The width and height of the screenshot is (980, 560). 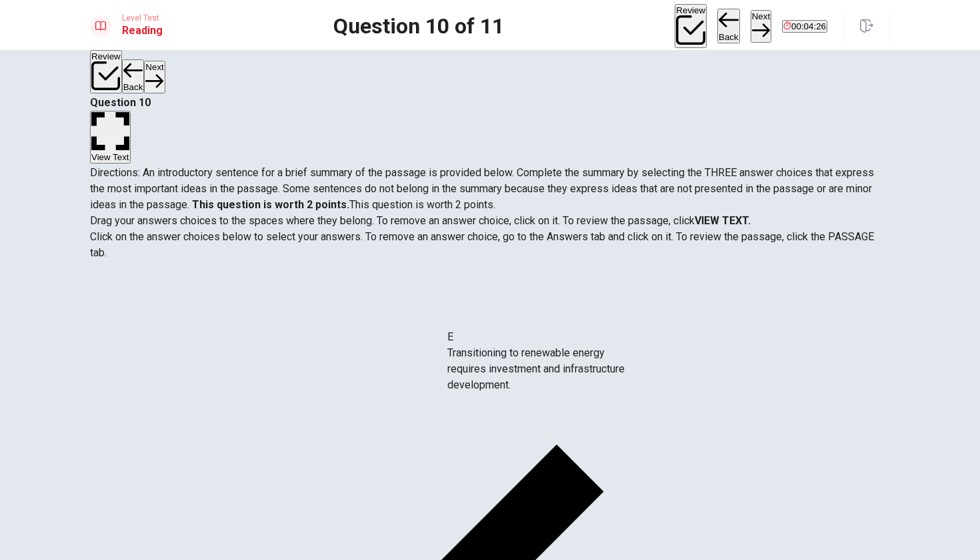 What do you see at coordinates (490, 102) in the screenshot?
I see `h4: Question 10` at bounding box center [490, 102].